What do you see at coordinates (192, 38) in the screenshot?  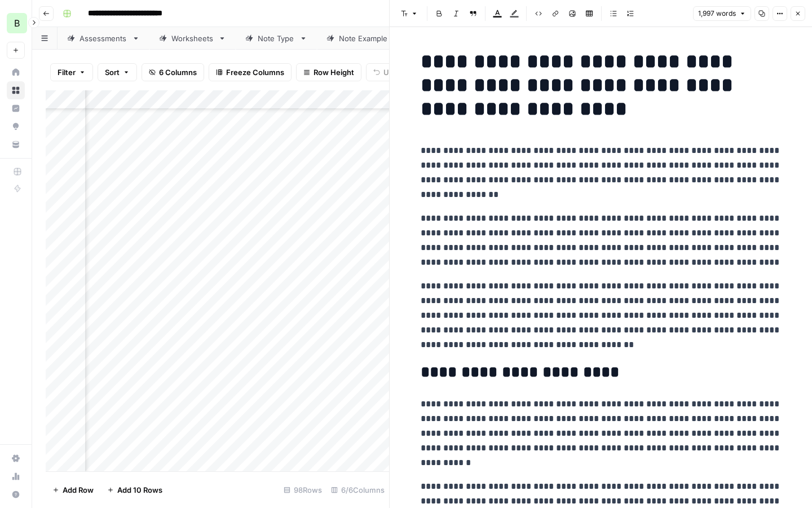 I see `div: Worksheets` at bounding box center [192, 38].